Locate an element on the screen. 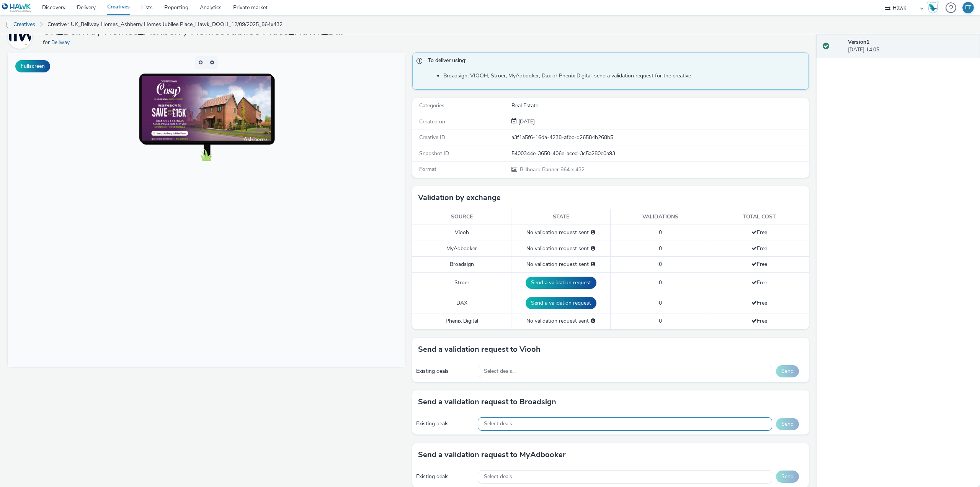 Image resolution: width=980 pixels, height=487 pixels. th: Total cost is located at coordinates (759, 217).